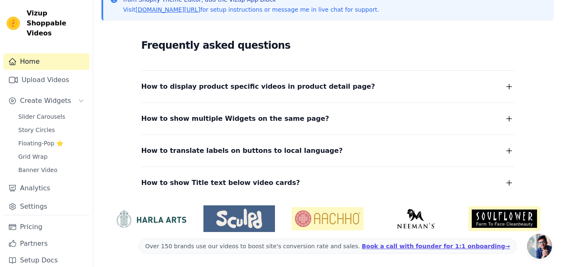 The image size is (562, 267). Describe the element at coordinates (242, 151) in the screenshot. I see `span: How to translate labels on buttons to local language?` at that location.